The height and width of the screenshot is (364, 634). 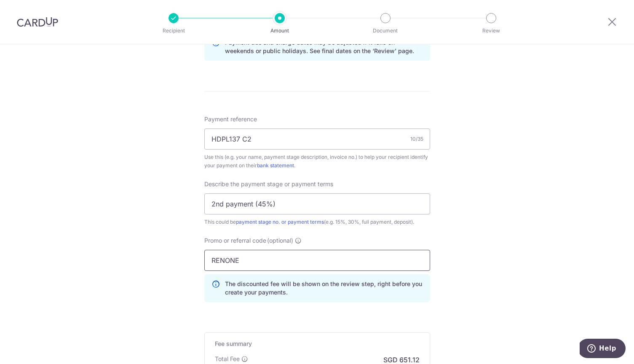 What do you see at coordinates (37, 22) in the screenshot?
I see `img: CardUp` at bounding box center [37, 22].